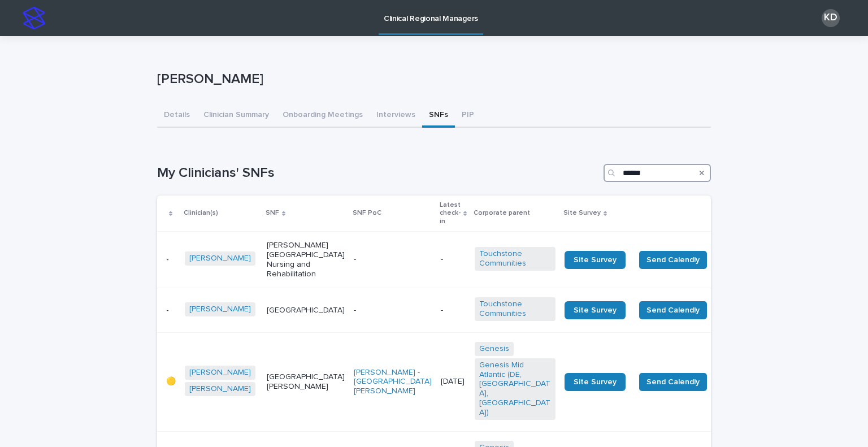  I want to click on a: Genesis, so click(494, 349).